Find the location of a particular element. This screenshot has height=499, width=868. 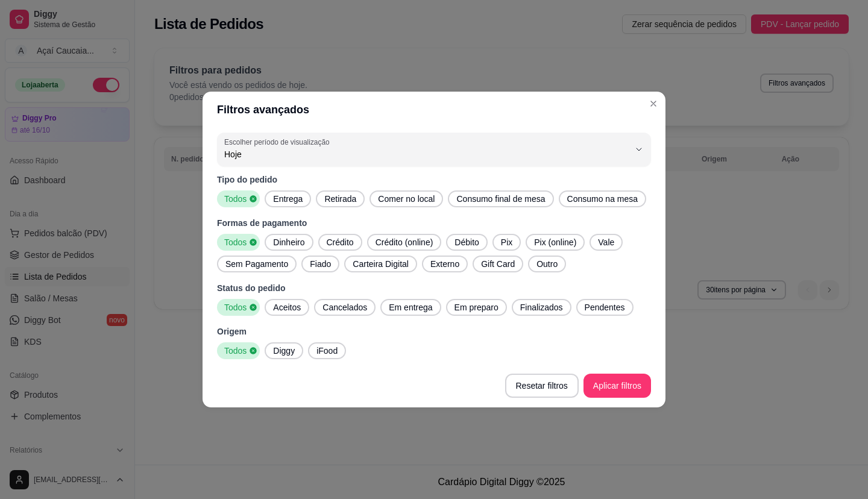

button: Escolher período de visualizaçãoHoje is located at coordinates (434, 149).